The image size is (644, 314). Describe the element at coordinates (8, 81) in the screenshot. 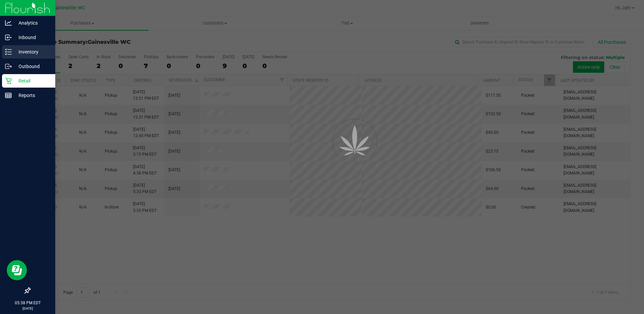

I see `inline-svg: Retail` at that location.